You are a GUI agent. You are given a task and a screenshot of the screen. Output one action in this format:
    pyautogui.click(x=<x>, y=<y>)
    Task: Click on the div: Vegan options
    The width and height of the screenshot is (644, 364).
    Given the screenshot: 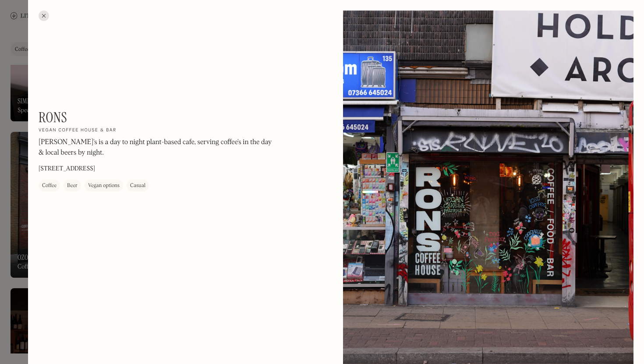 What is the action you would take?
    pyautogui.click(x=104, y=186)
    